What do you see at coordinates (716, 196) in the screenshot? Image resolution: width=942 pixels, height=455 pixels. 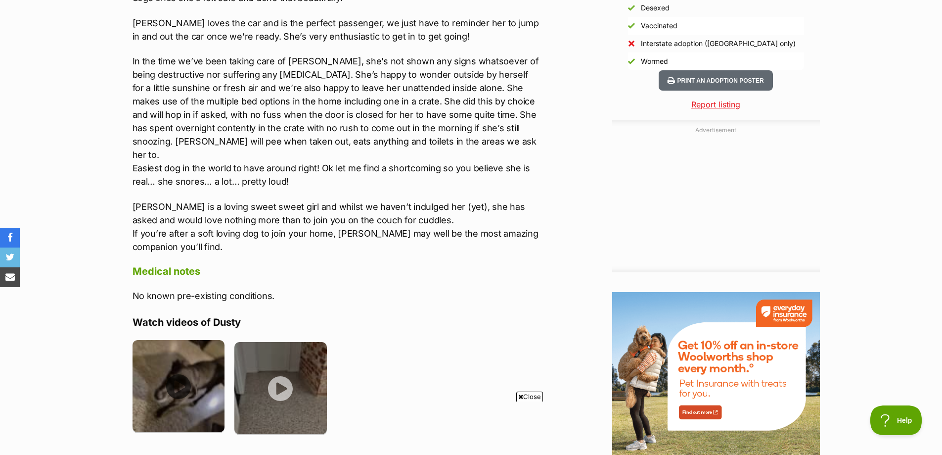 I see `div: Advertisement` at bounding box center [716, 196].